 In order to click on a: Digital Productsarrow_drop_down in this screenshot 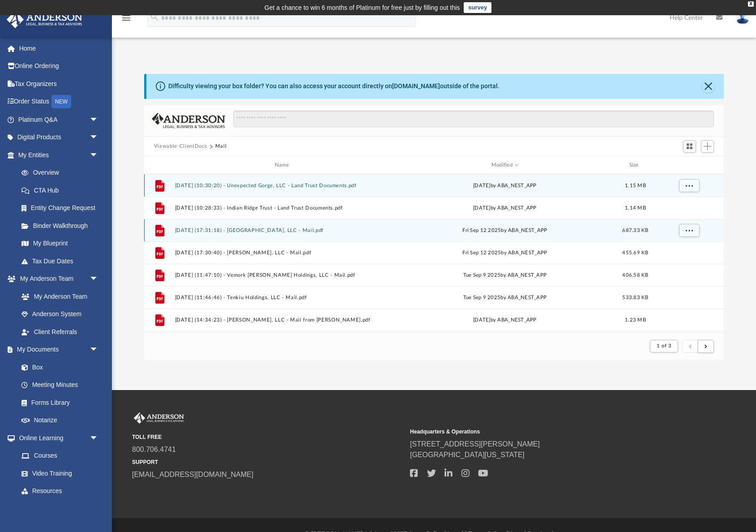, I will do `click(59, 137)`.